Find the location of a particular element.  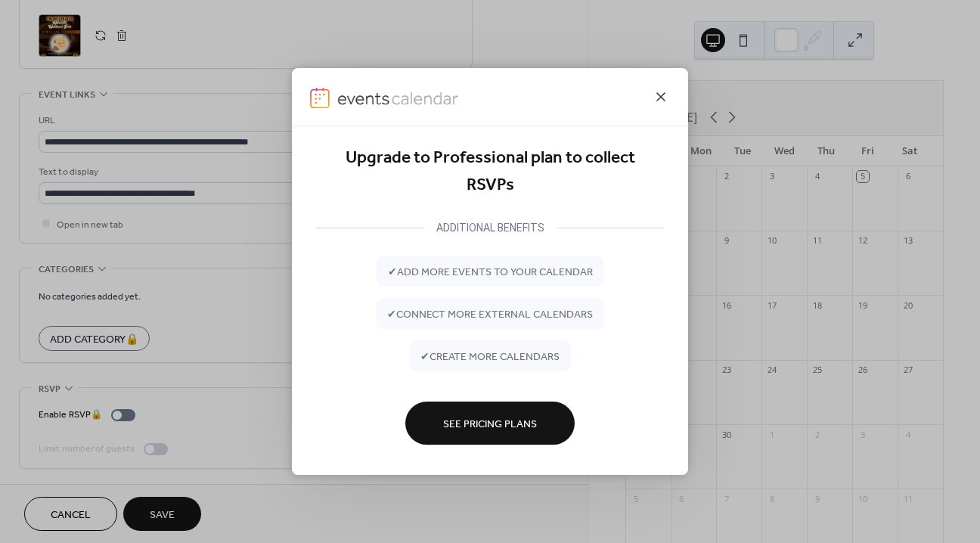

span: See Pricing Plans is located at coordinates (490, 424).